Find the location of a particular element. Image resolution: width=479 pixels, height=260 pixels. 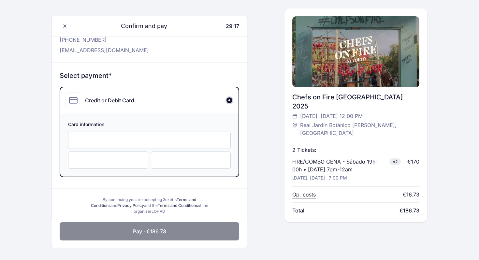

button: Pay · €186.73 is located at coordinates (149, 231).